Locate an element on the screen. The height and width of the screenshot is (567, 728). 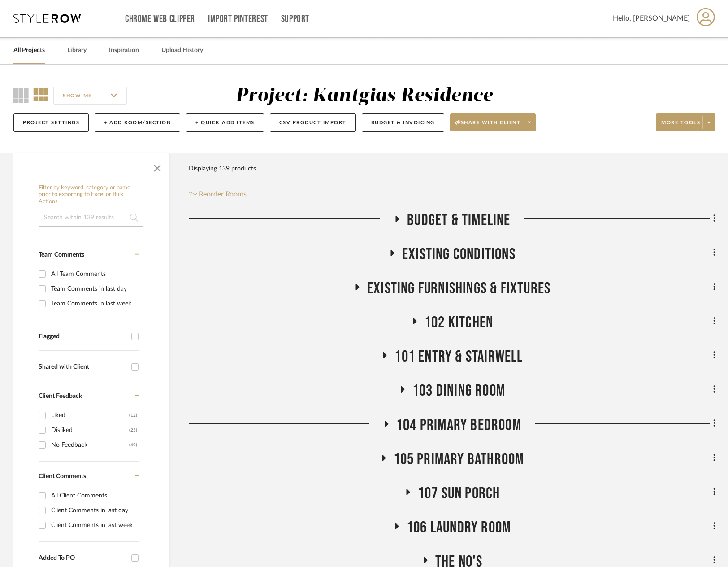
div: Team Comments in last week is located at coordinates (94, 304).